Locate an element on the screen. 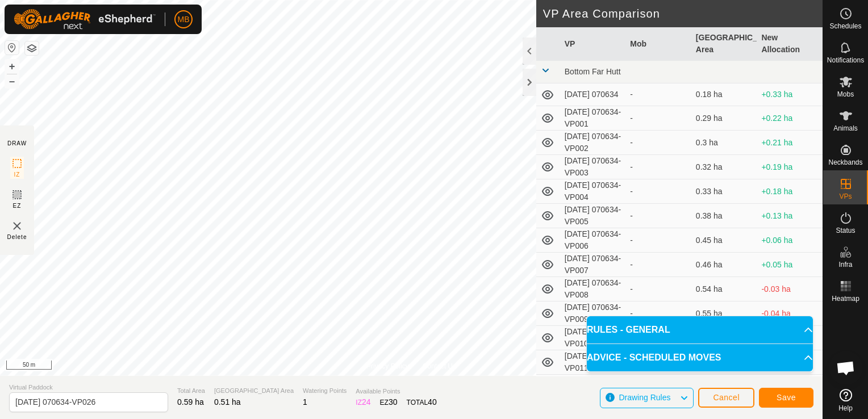  span: Bottom Far Hutt is located at coordinates (592, 71).